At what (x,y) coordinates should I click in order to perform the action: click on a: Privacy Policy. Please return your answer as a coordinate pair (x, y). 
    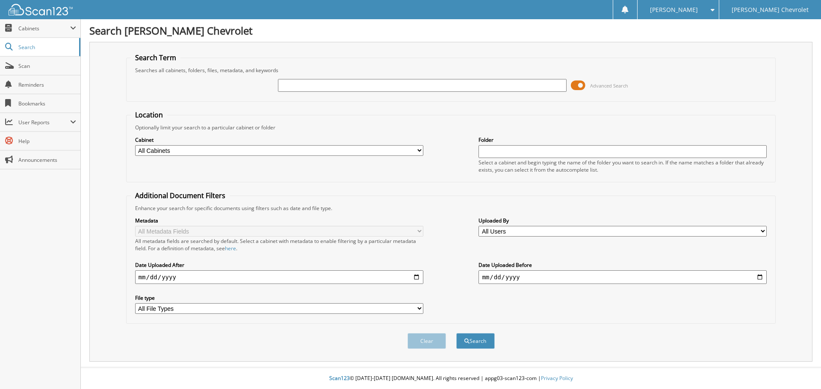
    Looking at the image, I should click on (557, 378).